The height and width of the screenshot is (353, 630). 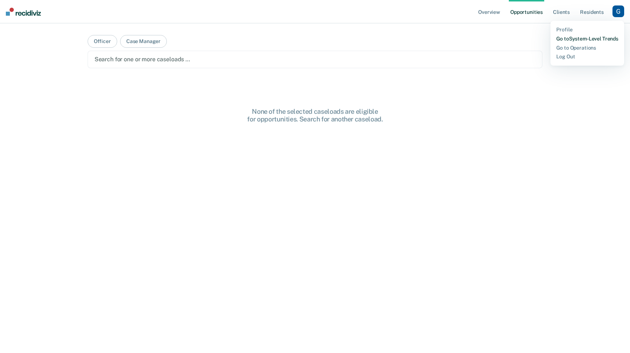 I want to click on a: Go toSystem-Level Trends, so click(x=587, y=39).